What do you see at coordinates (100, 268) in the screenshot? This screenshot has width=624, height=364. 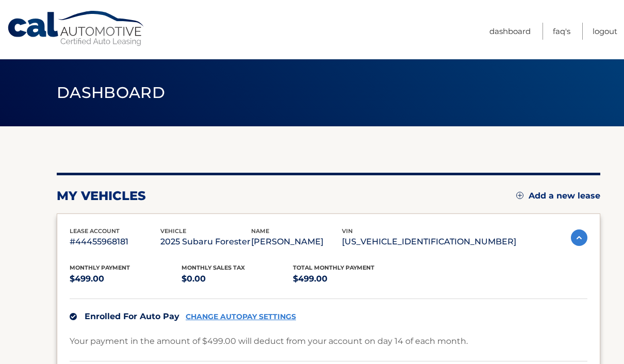 I see `span: Monthly Payment` at bounding box center [100, 268].